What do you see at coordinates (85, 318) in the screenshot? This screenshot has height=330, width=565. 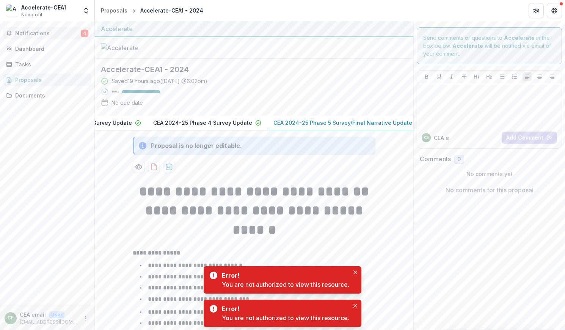 I see `button: More` at bounding box center [85, 318].